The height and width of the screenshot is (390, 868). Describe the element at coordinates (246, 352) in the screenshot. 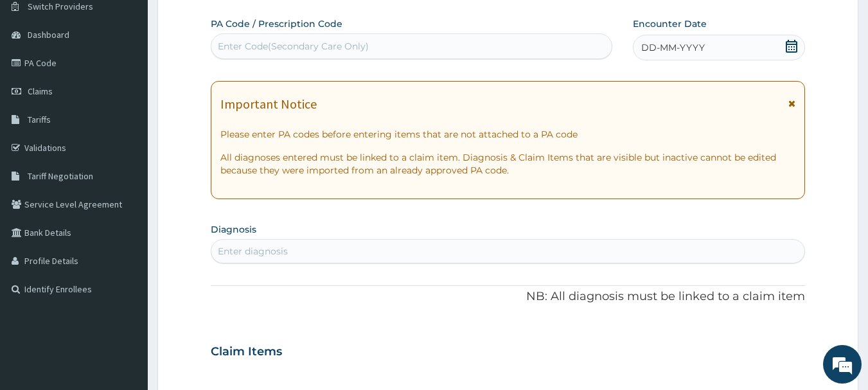

I see `h3: Claim Items` at that location.